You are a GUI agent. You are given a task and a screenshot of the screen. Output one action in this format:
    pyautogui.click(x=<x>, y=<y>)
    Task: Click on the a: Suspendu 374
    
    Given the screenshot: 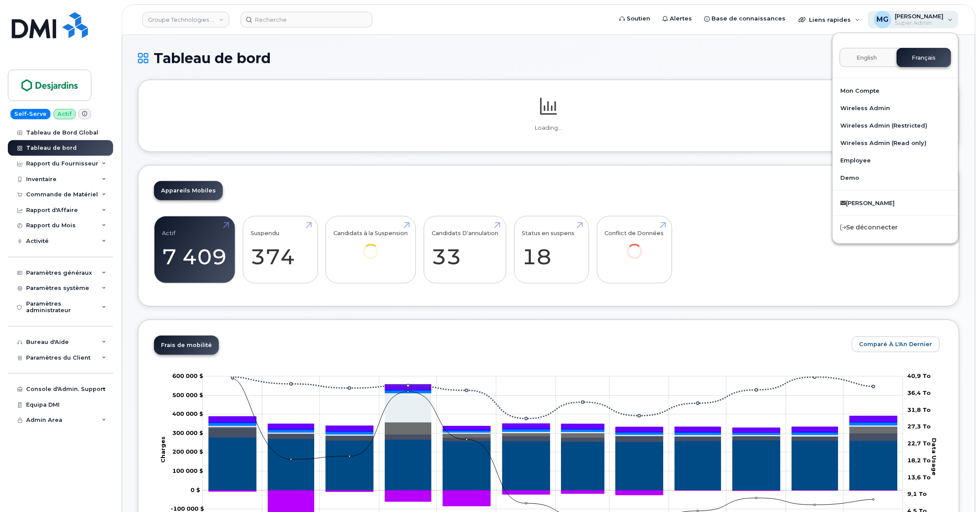 What is the action you would take?
    pyautogui.click(x=281, y=250)
    